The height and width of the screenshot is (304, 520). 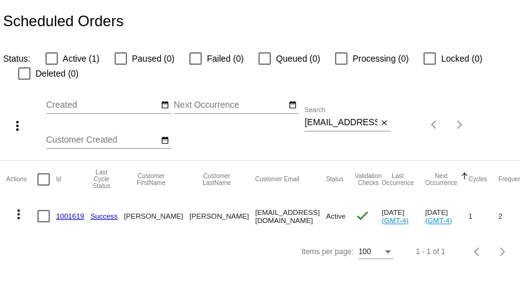 What do you see at coordinates (225, 58) in the screenshot?
I see `span: Failed (0)` at bounding box center [225, 58].